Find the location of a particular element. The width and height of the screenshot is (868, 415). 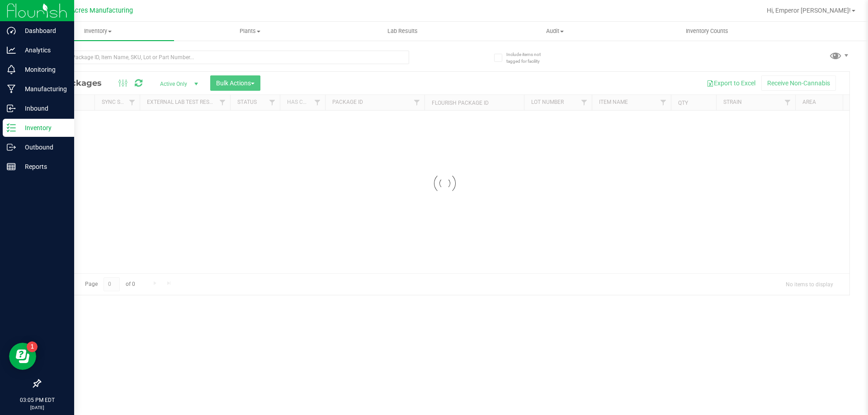

inline-svg: Reports is located at coordinates (11, 167).